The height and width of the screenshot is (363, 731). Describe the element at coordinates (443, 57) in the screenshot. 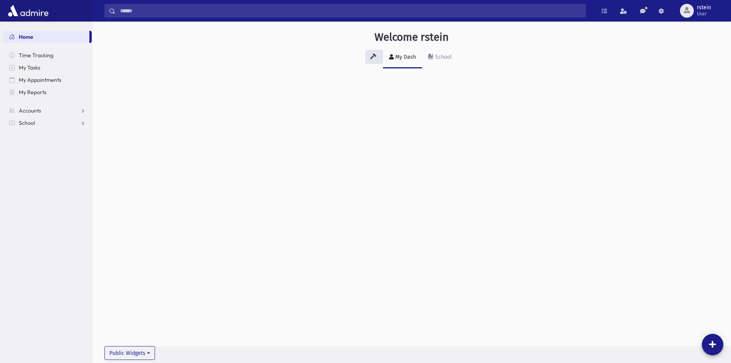

I see `div: School` at that location.